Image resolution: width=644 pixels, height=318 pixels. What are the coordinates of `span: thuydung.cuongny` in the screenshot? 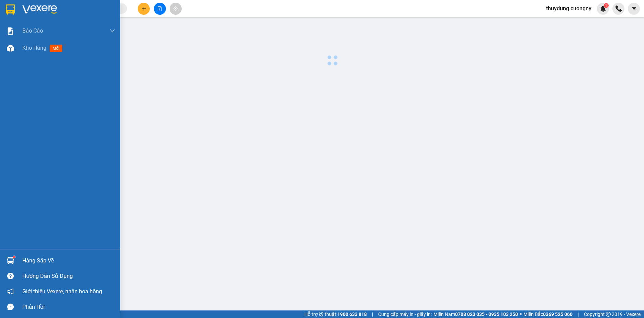 It's located at (569, 8).